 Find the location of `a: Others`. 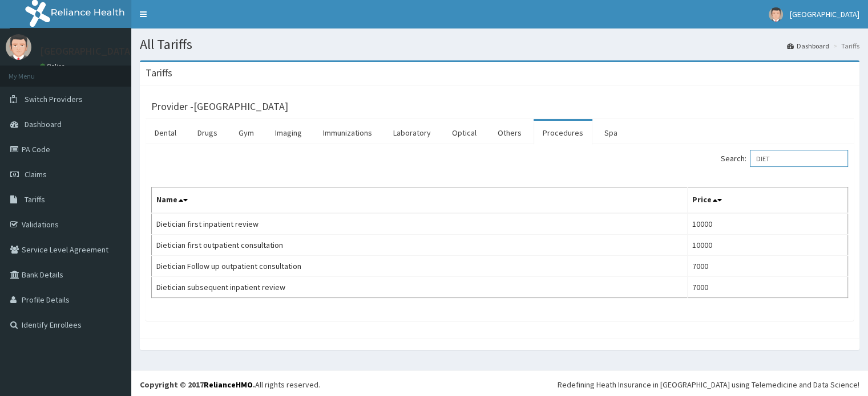

a: Others is located at coordinates (510, 133).